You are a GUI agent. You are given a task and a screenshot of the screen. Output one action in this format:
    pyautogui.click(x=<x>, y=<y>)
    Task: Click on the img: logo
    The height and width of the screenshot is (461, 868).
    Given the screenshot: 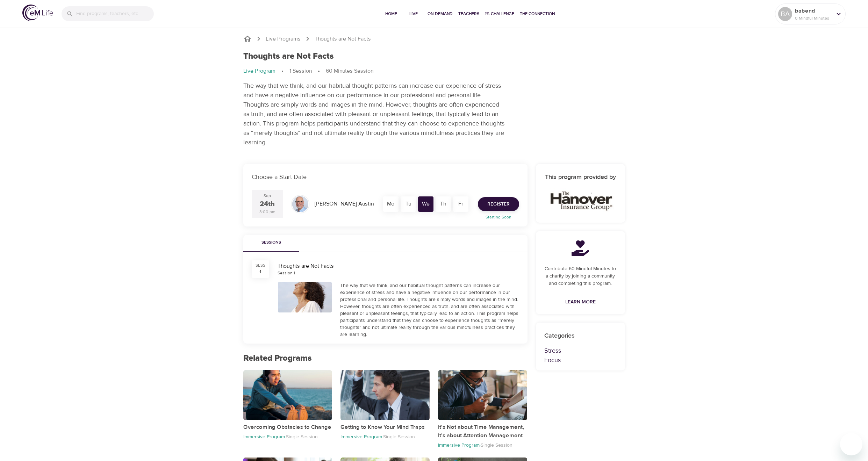 What is the action you would take?
    pyautogui.click(x=38, y=13)
    